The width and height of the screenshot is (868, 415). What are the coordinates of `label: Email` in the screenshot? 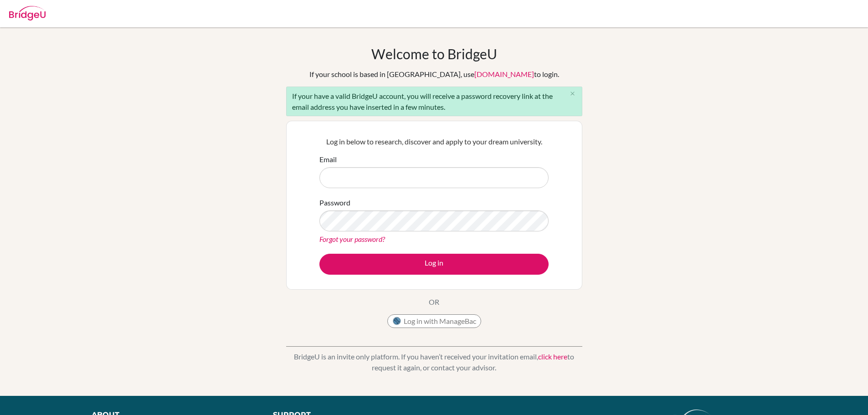 It's located at (328, 160).